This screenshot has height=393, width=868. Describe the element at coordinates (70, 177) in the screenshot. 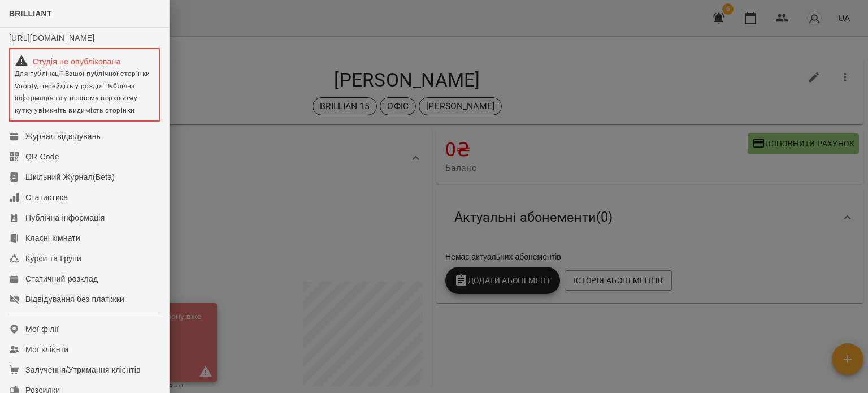

I see `div: Шкільний Журнал(Beta)` at that location.